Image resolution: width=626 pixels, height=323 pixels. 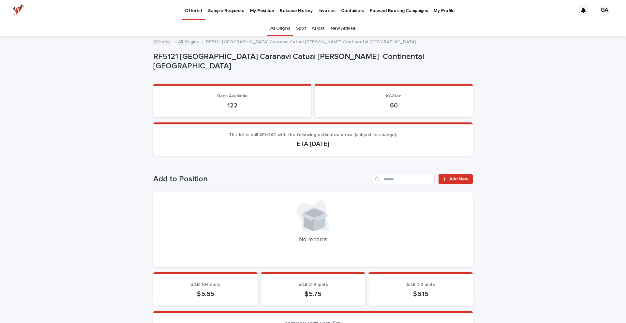 What do you see at coordinates (162, 41) in the screenshot?
I see `a: Offerlist` at bounding box center [162, 41].